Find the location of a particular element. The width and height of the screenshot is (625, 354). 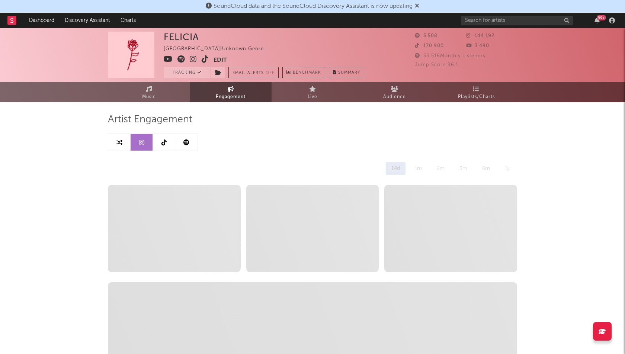

a: Audience is located at coordinates (394, 92).